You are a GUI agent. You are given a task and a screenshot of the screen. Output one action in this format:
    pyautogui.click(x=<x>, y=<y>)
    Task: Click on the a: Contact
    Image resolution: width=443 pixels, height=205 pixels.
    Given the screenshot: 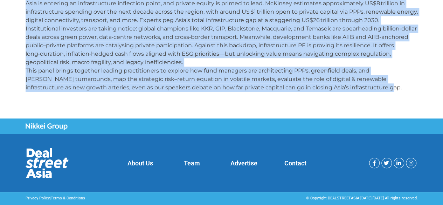 What is the action you would take?
    pyautogui.click(x=295, y=163)
    